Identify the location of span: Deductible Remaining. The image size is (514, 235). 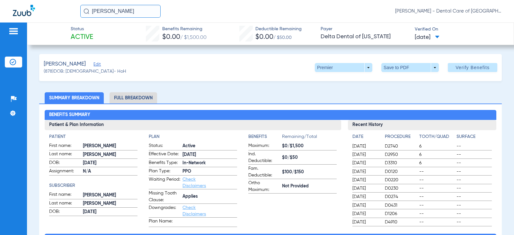
(279, 29).